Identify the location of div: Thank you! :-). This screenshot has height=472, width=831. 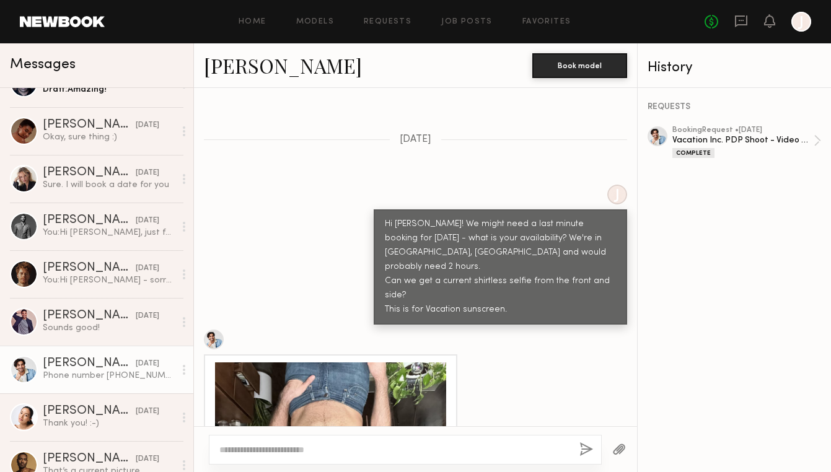
(109, 423).